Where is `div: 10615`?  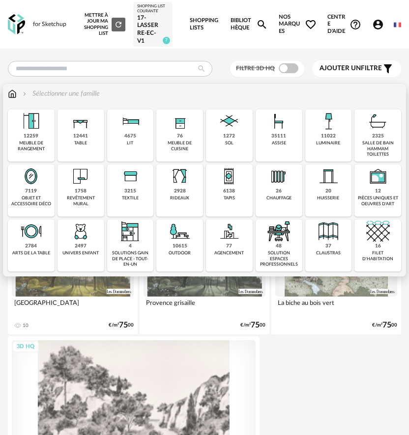 div: 10615 is located at coordinates (180, 246).